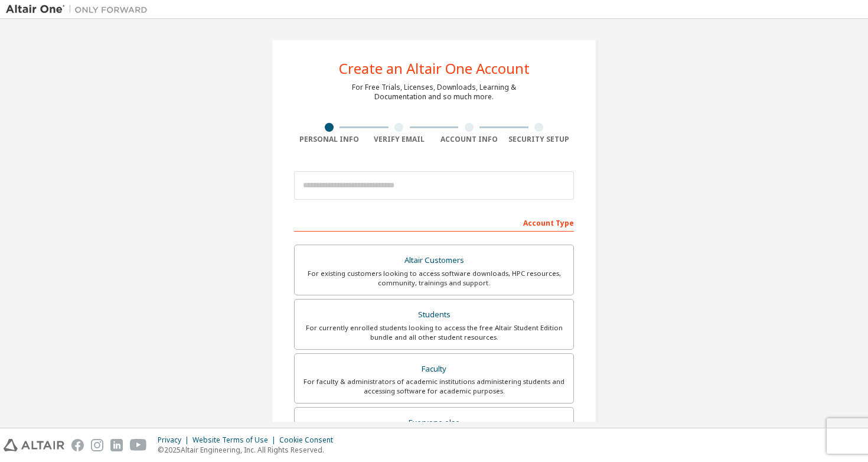  I want to click on img: altair_logo.svg, so click(34, 445).